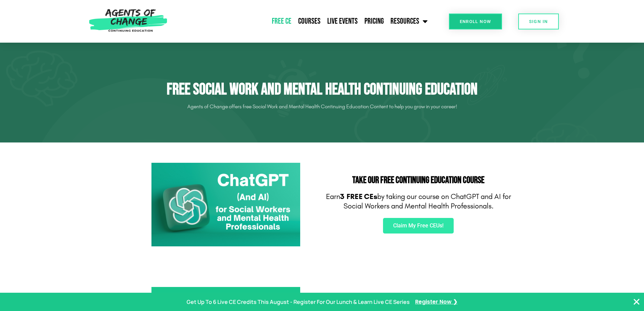 This screenshot has height=311, width=644. Describe the element at coordinates (539, 21) in the screenshot. I see `a: SIGN IN` at that location.